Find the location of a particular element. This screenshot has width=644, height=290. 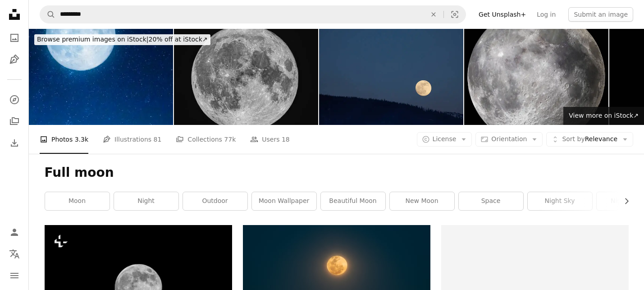

a: Collections is located at coordinates (15, 121).